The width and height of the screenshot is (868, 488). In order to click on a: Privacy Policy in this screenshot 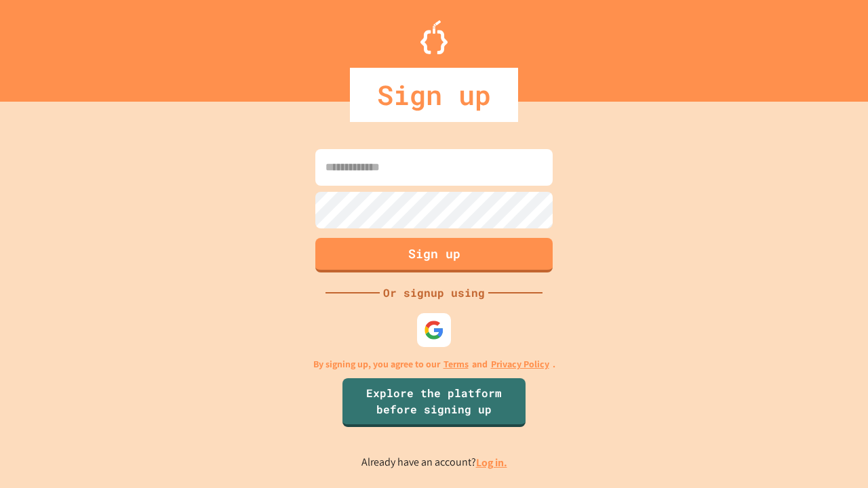, I will do `click(520, 364)`.